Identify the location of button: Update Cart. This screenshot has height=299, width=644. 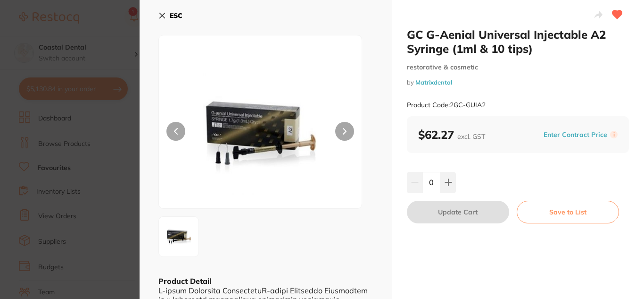
(458, 212).